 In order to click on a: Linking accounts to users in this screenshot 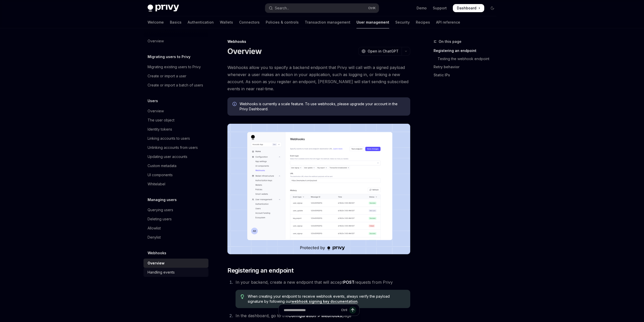, I will do `click(176, 138)`.